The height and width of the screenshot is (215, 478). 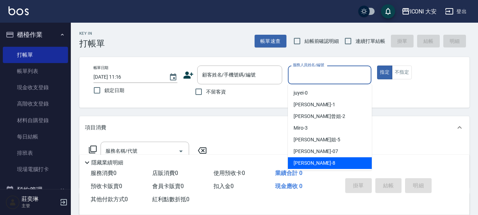 I want to click on h3: 打帳單, so click(x=92, y=44).